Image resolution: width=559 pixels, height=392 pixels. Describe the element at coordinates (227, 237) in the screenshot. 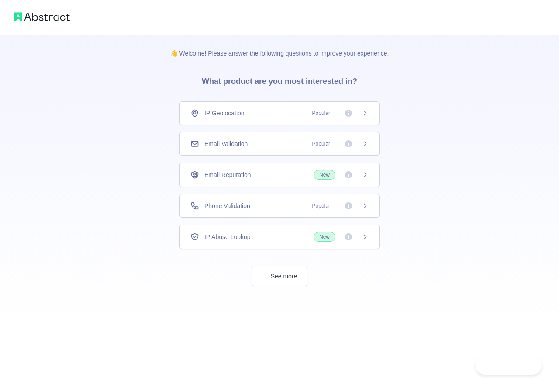

I see `span: IP Abuse Lookup` at that location.